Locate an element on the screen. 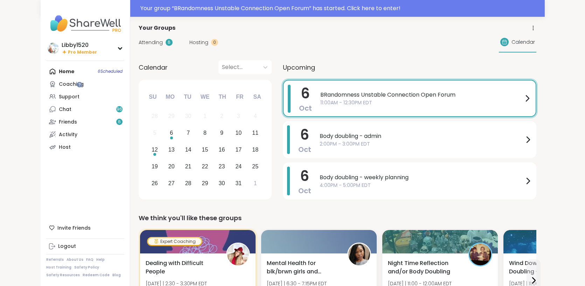 The height and width of the screenshot is (286, 585). div: Sa is located at coordinates (257, 97).